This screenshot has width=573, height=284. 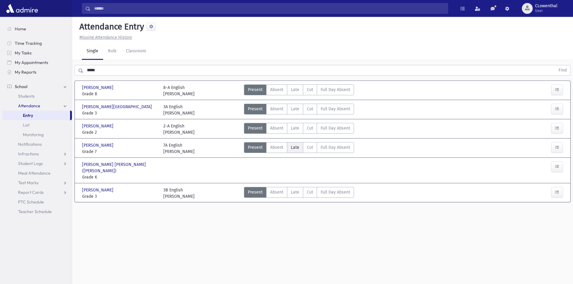 I want to click on a: My Reports, so click(x=37, y=72).